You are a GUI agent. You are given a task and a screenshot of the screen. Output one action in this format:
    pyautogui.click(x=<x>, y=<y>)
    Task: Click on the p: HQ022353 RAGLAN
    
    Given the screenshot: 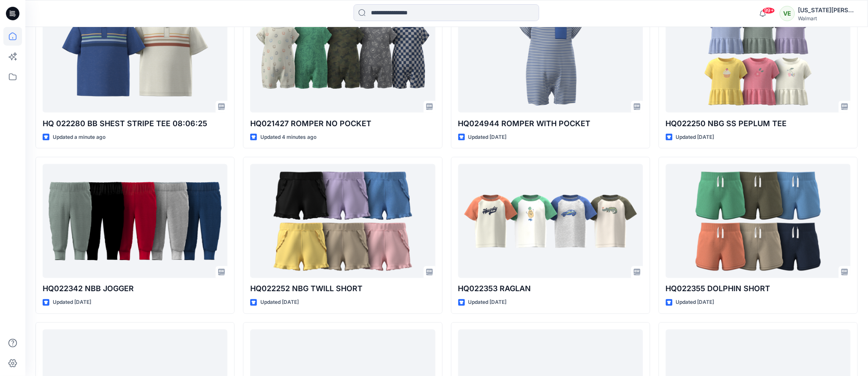 What is the action you would take?
    pyautogui.click(x=551, y=289)
    